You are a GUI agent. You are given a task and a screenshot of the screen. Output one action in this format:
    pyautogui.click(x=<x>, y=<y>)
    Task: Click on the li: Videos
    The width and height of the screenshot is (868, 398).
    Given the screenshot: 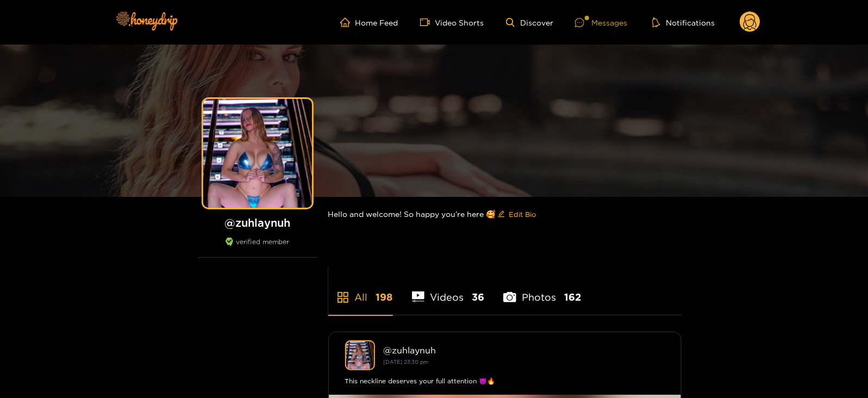 What is the action you would take?
    pyautogui.click(x=449, y=290)
    